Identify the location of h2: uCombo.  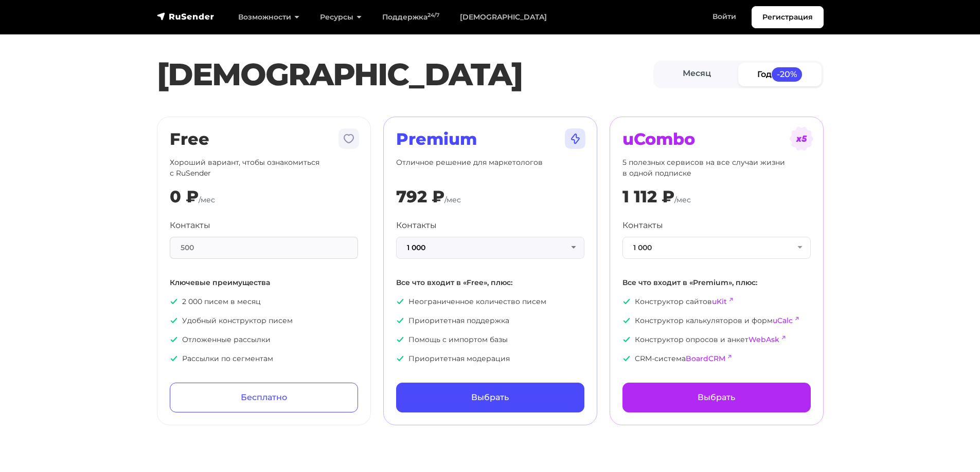
(716, 139).